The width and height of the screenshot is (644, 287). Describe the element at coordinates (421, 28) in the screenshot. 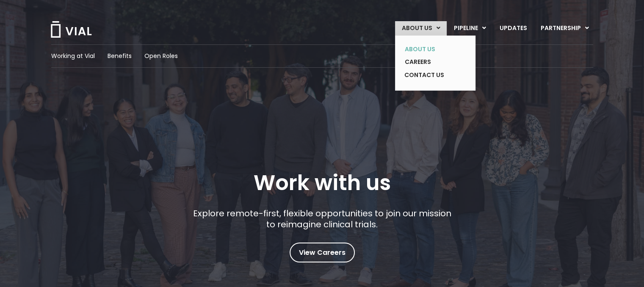

I see `a: ABOUT USMenu Toggle` at that location.